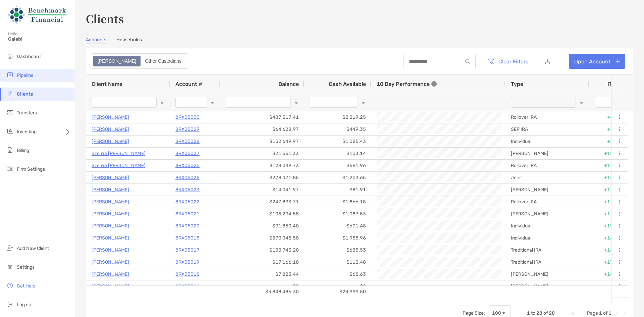 This screenshot has height=317, width=644. Describe the element at coordinates (609, 165) in the screenshot. I see `div: +14.33%` at that location.